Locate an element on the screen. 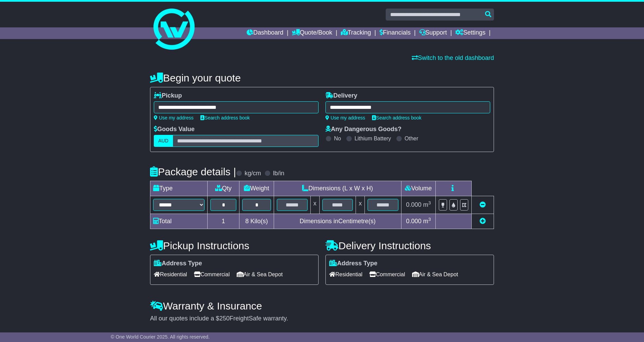  h4: Begin your quote is located at coordinates (322, 78).